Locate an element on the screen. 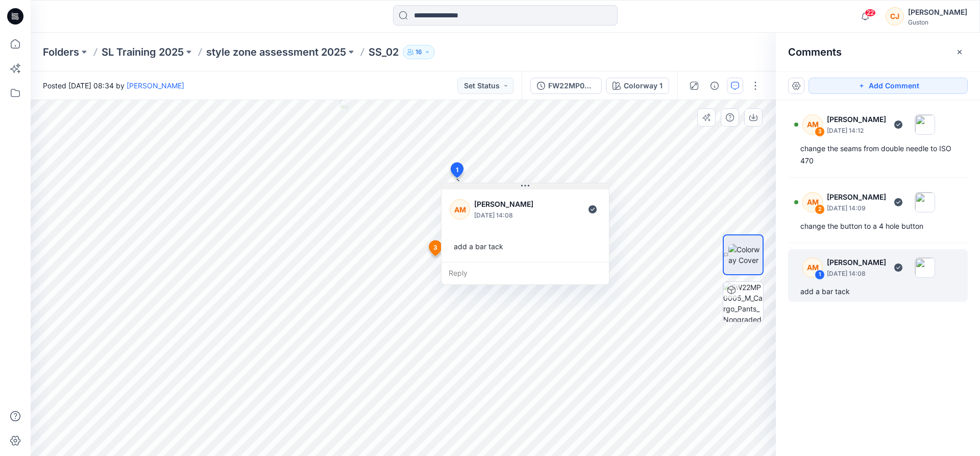 The width and height of the screenshot is (980, 456). a: style zone assessment 2025 is located at coordinates (276, 52).